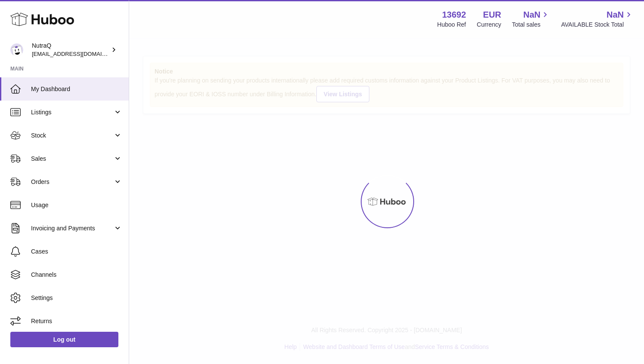 The image size is (644, 364). I want to click on span: Channels, so click(77, 275).